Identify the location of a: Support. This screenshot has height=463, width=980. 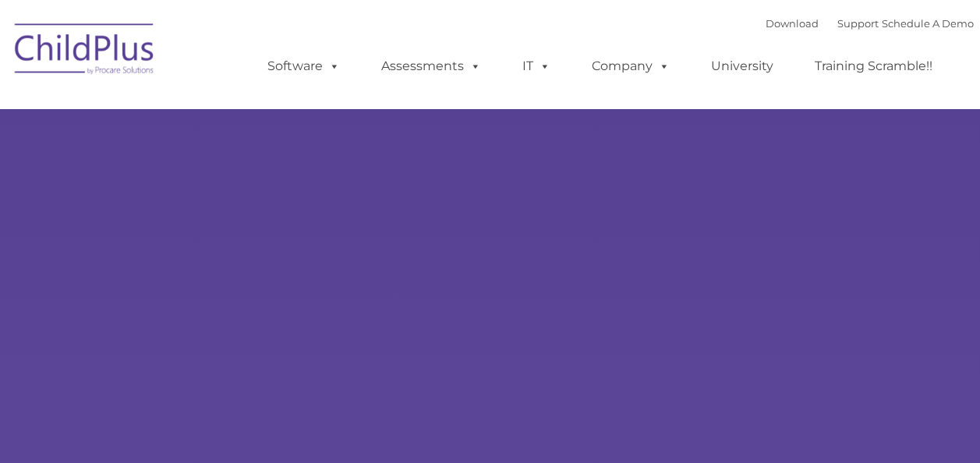
(858, 24).